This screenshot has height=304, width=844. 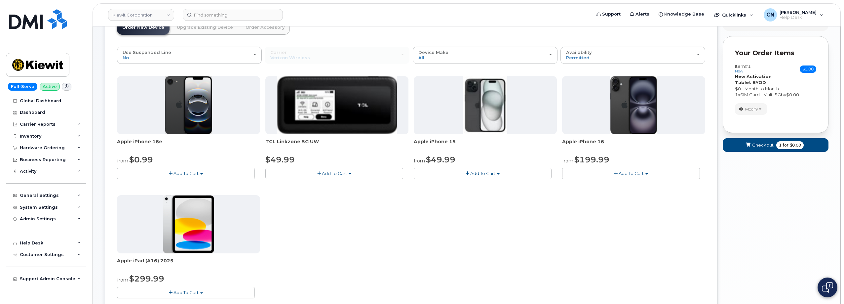 I want to click on span: Checkout, so click(x=763, y=145).